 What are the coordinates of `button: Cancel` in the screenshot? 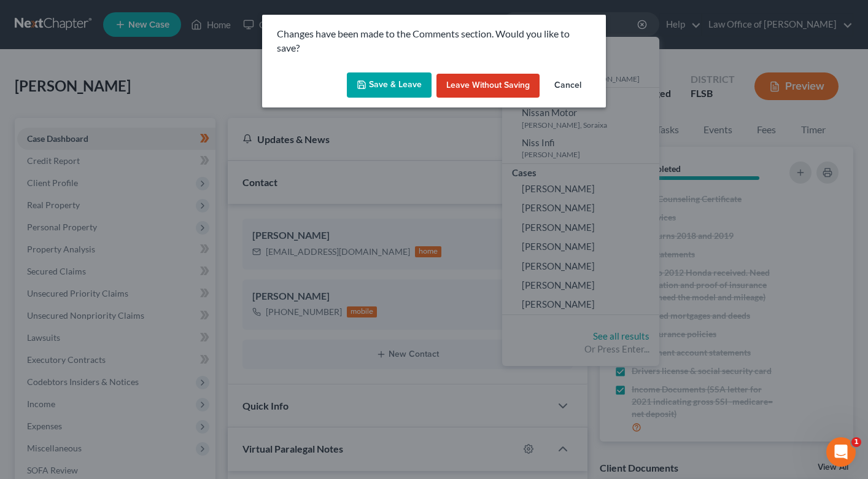 It's located at (568, 86).